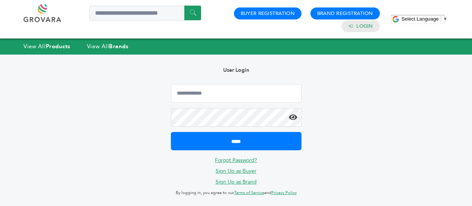 This screenshot has width=472, height=206. Describe the element at coordinates (58, 46) in the screenshot. I see `strong: Products` at that location.